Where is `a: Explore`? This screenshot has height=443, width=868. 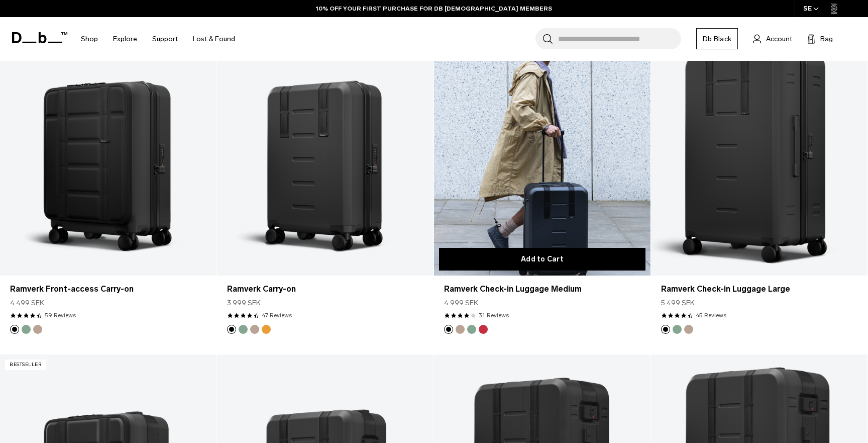
a: Explore is located at coordinates (125, 39).